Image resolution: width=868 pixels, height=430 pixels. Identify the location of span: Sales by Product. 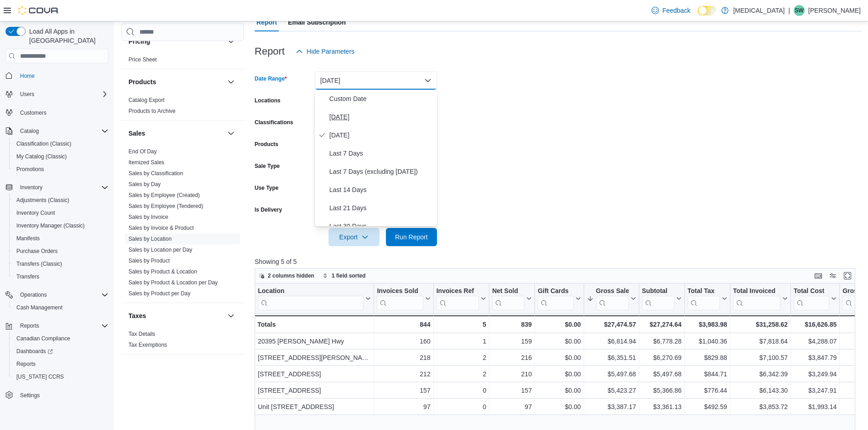
(149, 261).